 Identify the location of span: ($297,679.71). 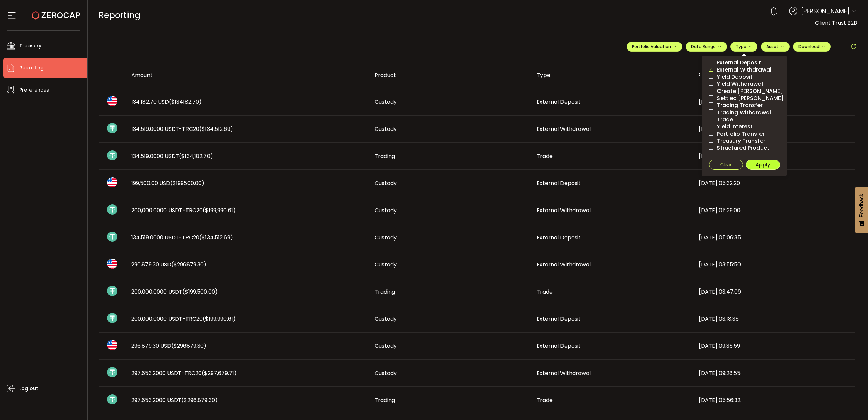
(219, 373).